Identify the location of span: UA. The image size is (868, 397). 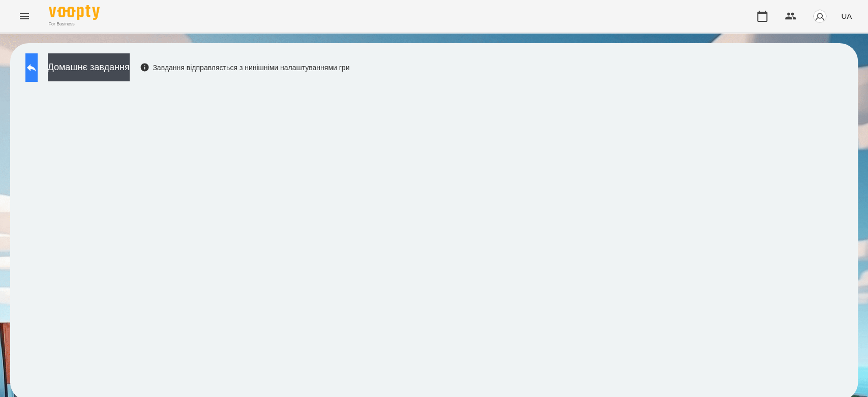
(846, 16).